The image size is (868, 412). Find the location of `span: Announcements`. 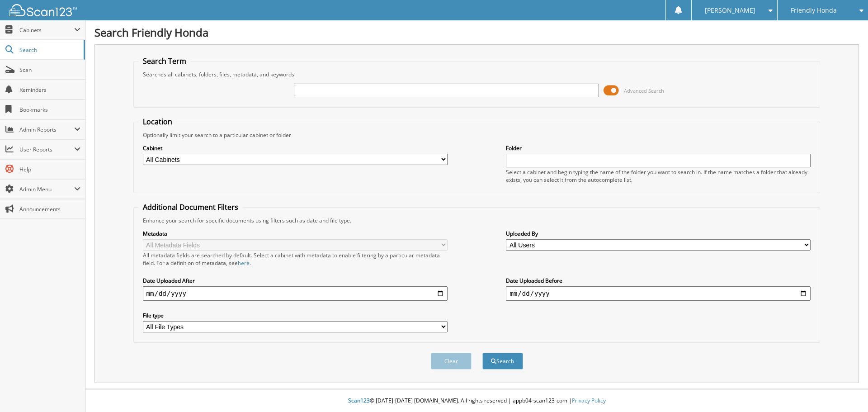

span: Announcements is located at coordinates (50, 208).